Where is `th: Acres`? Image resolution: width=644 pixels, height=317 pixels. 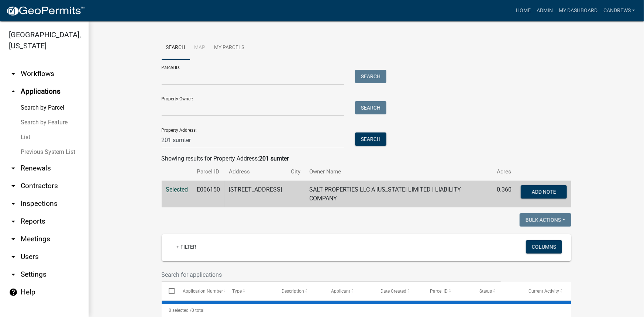 th: Acres is located at coordinates (504, 172).